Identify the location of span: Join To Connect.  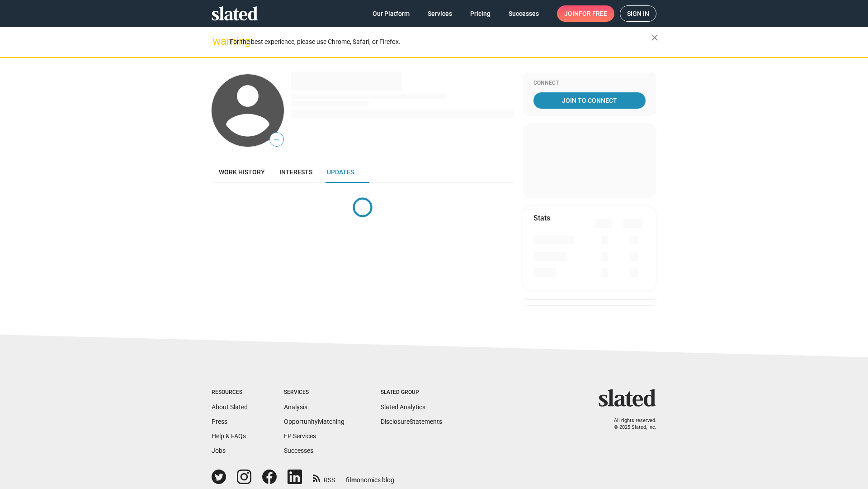
(590, 101).